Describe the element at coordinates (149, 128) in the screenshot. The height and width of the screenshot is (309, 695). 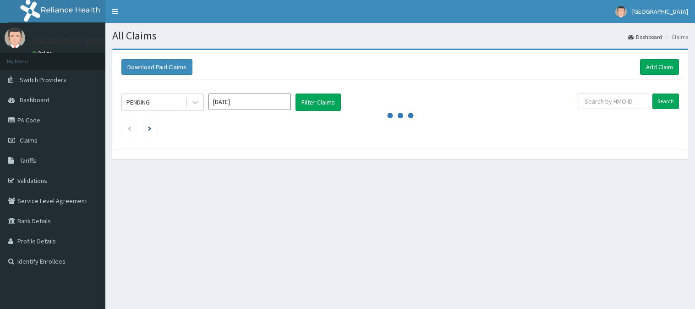
I see `a: Next page` at that location.